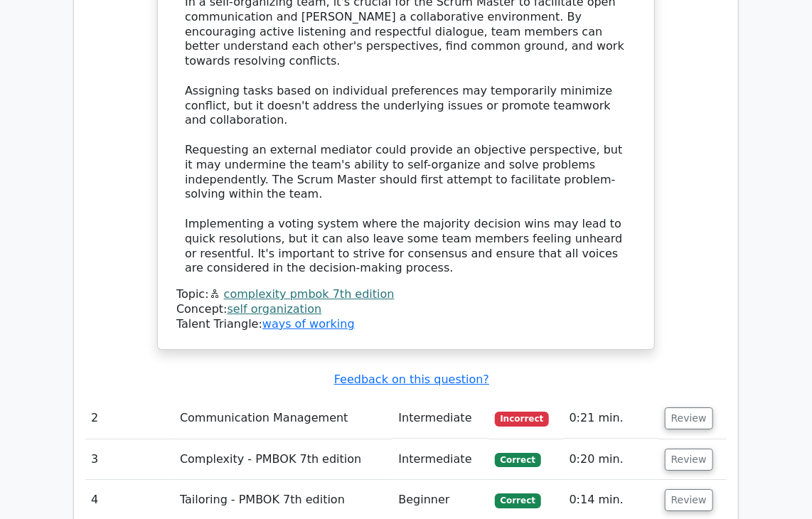 This screenshot has width=812, height=519. What do you see at coordinates (284, 418) in the screenshot?
I see `td: Communication Management` at bounding box center [284, 418].